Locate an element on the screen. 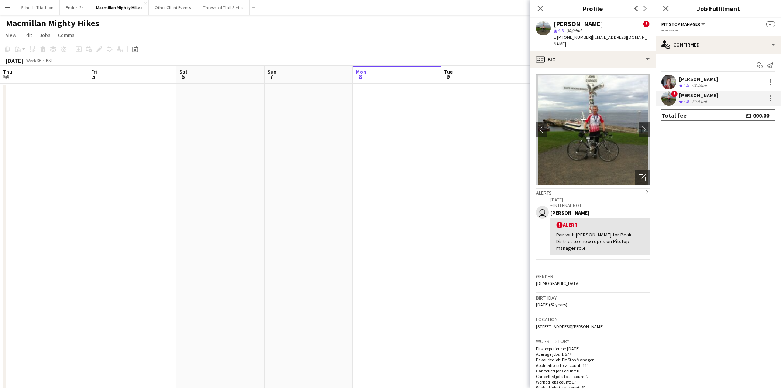  span: Jobs is located at coordinates (45, 35).